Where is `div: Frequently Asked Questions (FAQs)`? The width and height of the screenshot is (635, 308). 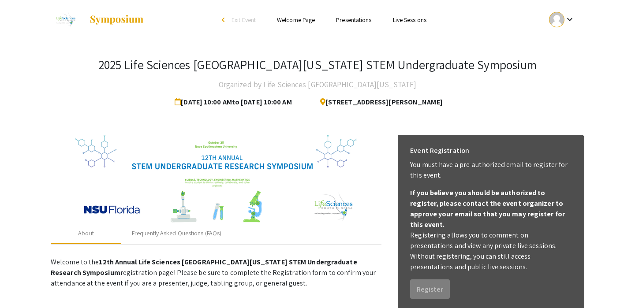
div: Frequently Asked Questions (FAQs) is located at coordinates (176, 233).